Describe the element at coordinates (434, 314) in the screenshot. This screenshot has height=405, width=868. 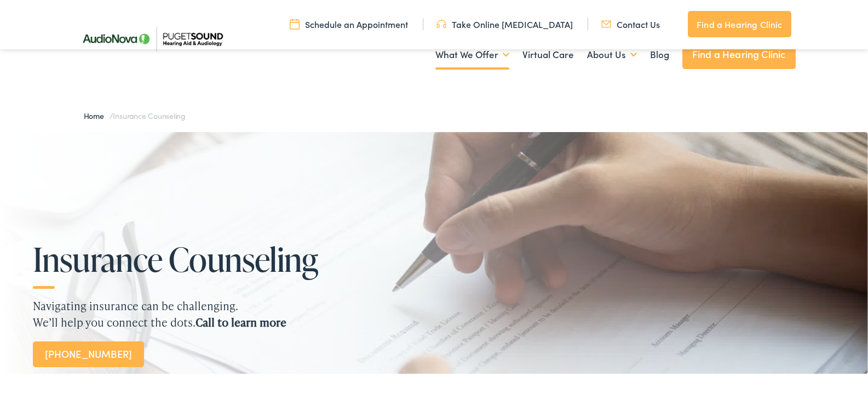
I see `p: Navigating insurance can be challenging. We’ll help you connect the dots.` at that location.